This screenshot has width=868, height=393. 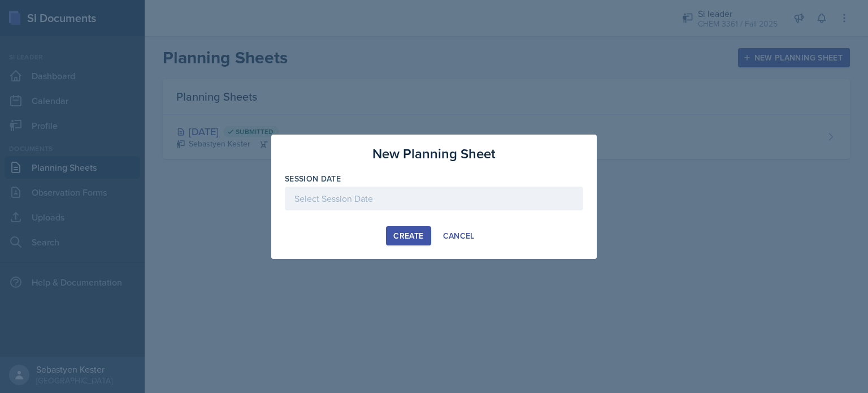 I want to click on div: Cancel, so click(x=459, y=236).